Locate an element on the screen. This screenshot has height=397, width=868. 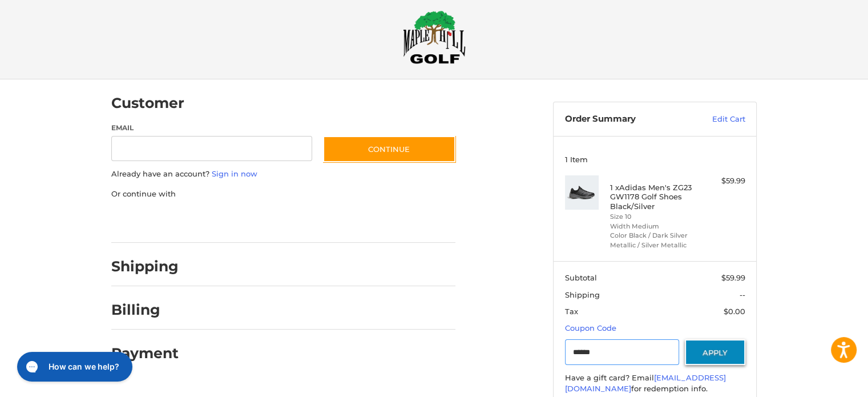
p: Already have an account? is located at coordinates (283, 174).